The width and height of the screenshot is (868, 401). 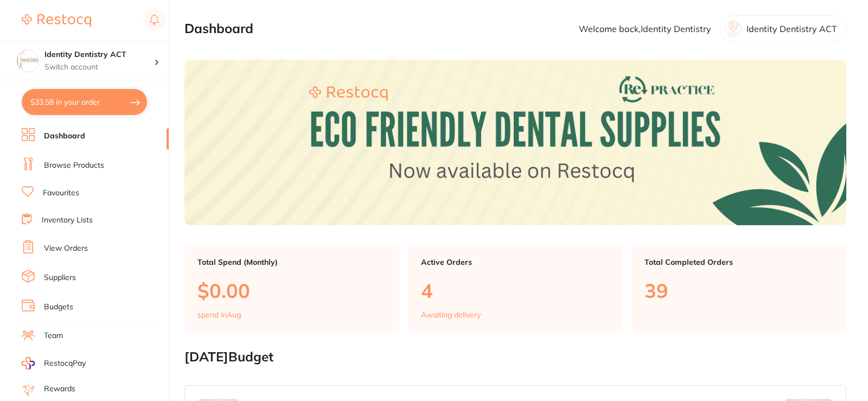 What do you see at coordinates (57, 21) in the screenshot?
I see `a: Restocq Logo` at bounding box center [57, 21].